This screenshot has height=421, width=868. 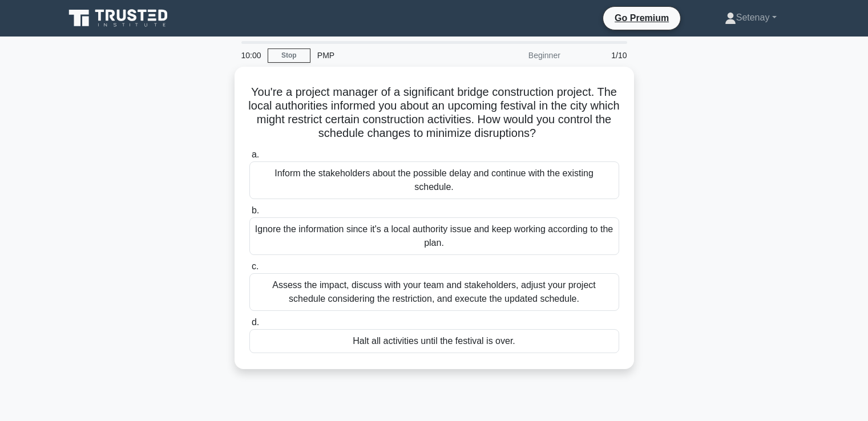 I want to click on span: d., so click(x=255, y=322).